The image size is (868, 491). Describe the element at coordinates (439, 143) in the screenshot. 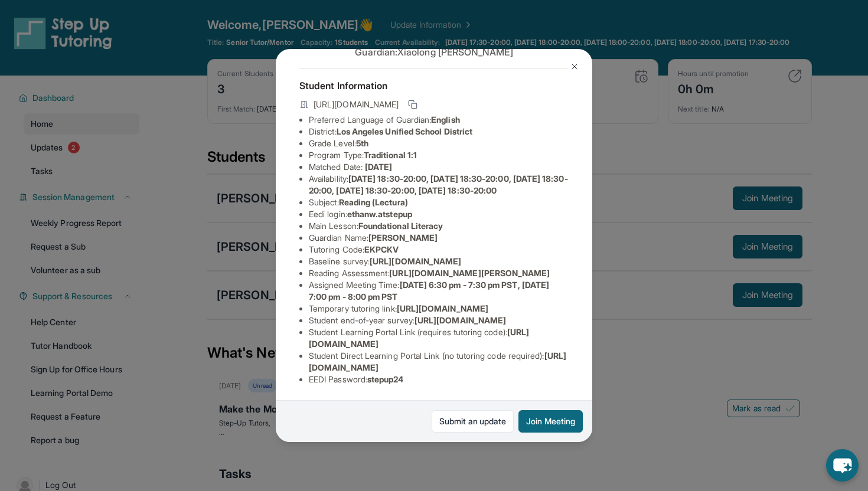

I see `li: Grade Level:` at that location.